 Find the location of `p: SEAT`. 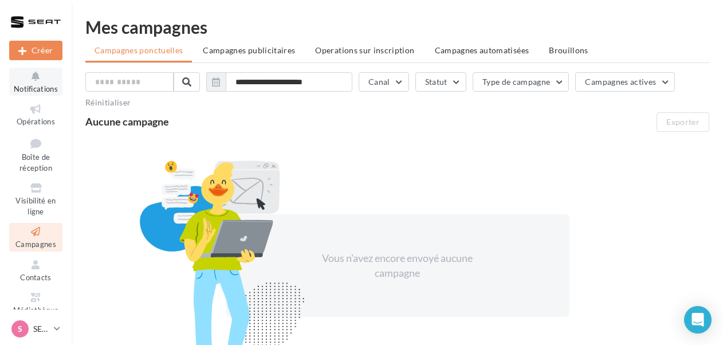

p: SEAT is located at coordinates (41, 329).